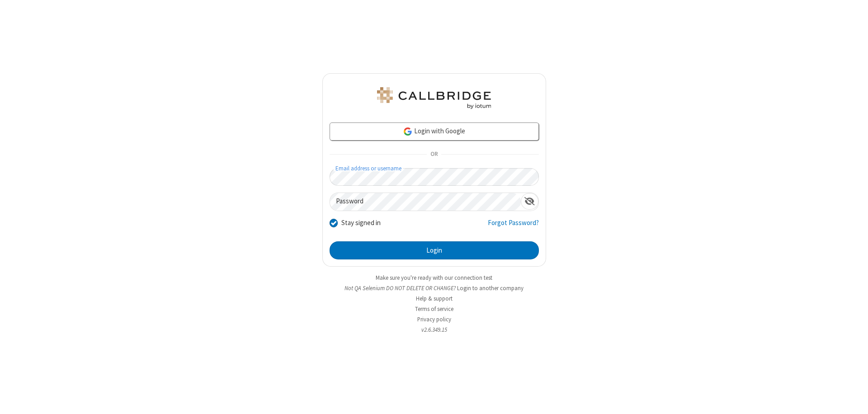  Describe the element at coordinates (434, 98) in the screenshot. I see `img: QA Selenium DO NOT DELETE OR CHANGE` at that location.